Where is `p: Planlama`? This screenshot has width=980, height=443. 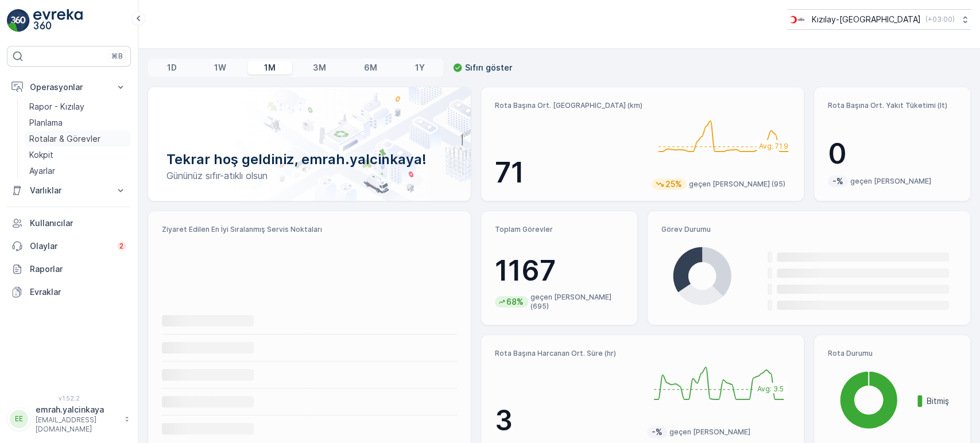
p: Planlama is located at coordinates (46, 123).